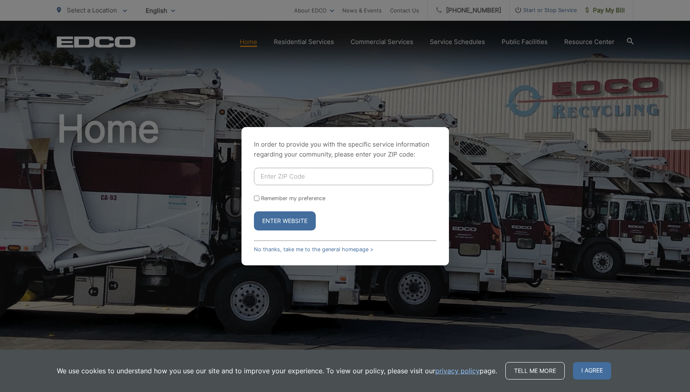  Describe the element at coordinates (343, 176) in the screenshot. I see `input: Enter ZIP Code` at that location.